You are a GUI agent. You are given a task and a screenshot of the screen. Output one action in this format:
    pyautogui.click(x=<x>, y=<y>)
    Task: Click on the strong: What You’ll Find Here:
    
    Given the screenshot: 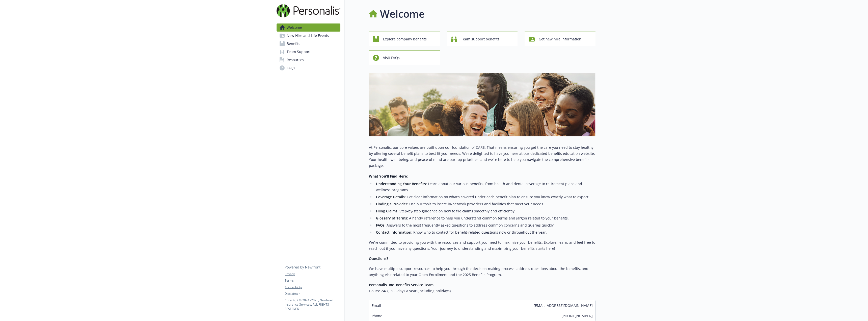 What is the action you would take?
    pyautogui.click(x=388, y=176)
    